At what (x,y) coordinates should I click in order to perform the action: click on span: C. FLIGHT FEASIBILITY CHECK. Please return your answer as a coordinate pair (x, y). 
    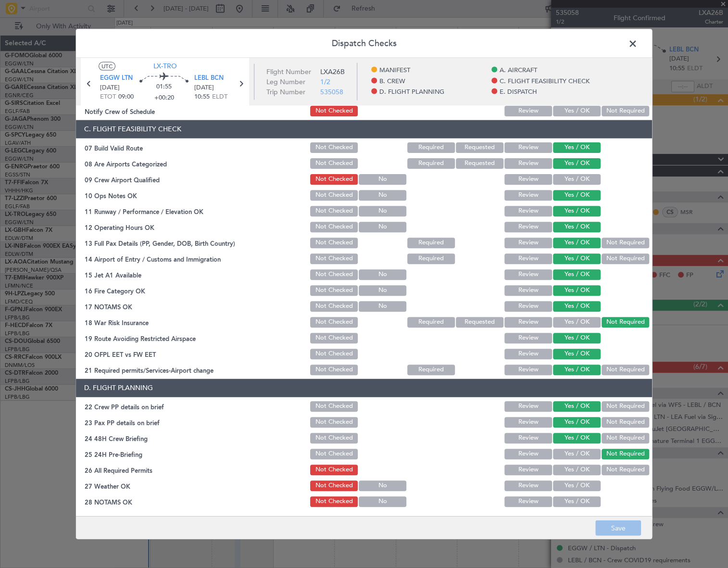
    Looking at the image, I should click on (544, 81).